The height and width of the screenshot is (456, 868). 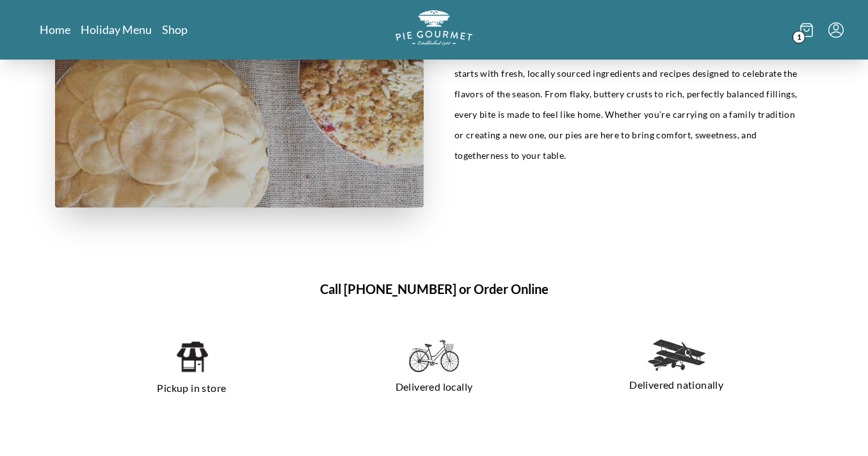 What do you see at coordinates (434, 29) in the screenshot?
I see `a: Logo` at bounding box center [434, 29].